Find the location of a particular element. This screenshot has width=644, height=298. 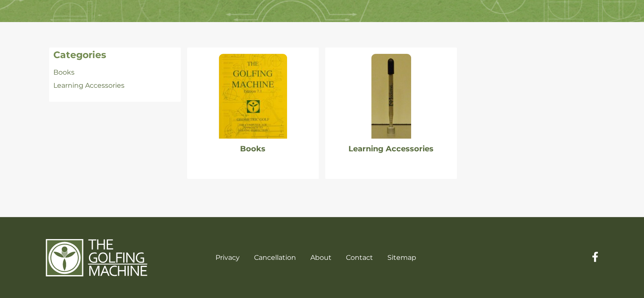

h4: Categories is located at coordinates (115, 55).